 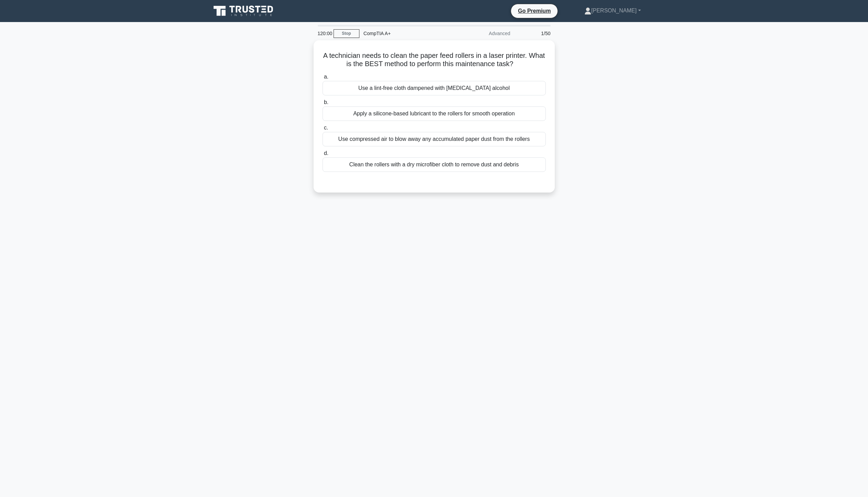 I want to click on span: c., so click(x=326, y=127).